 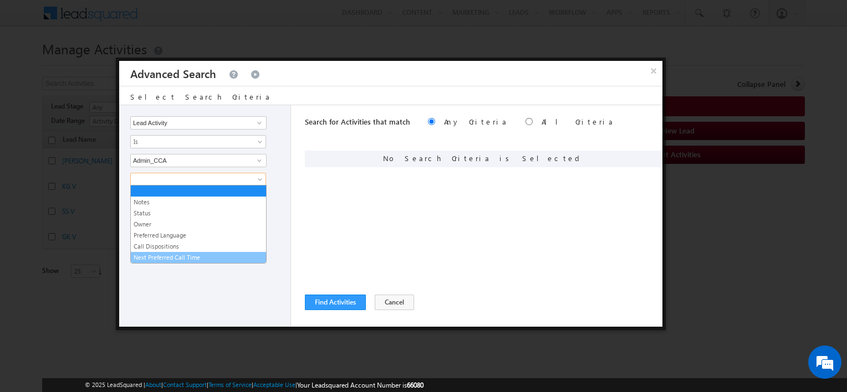 I want to click on a: Owner, so click(x=198, y=224).